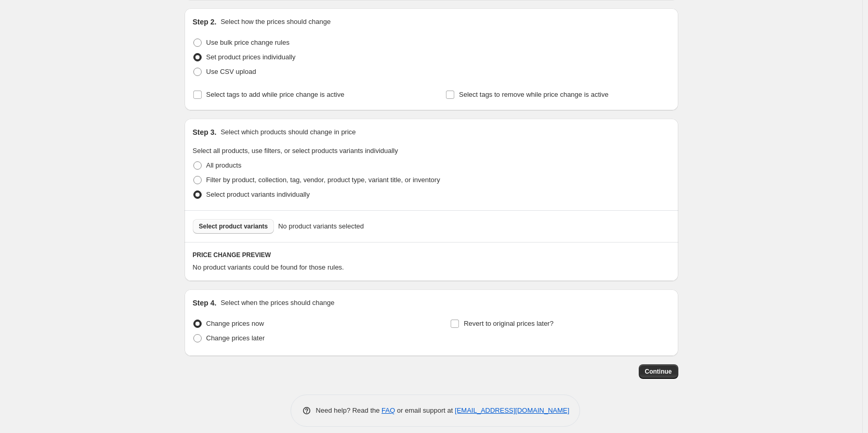 The height and width of the screenshot is (433, 868). Describe the element at coordinates (425, 410) in the screenshot. I see `span: or email support at` at that location.